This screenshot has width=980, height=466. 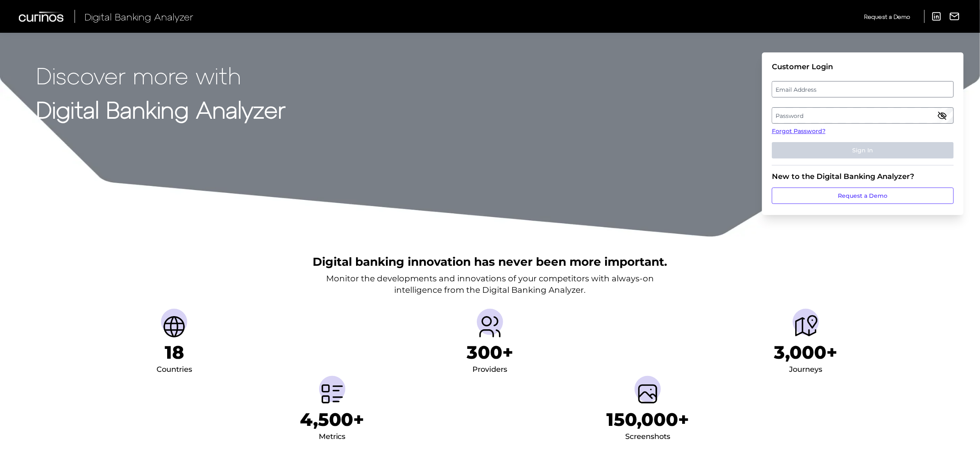 I want to click on span: Digital Banking Analyzer, so click(x=139, y=16).